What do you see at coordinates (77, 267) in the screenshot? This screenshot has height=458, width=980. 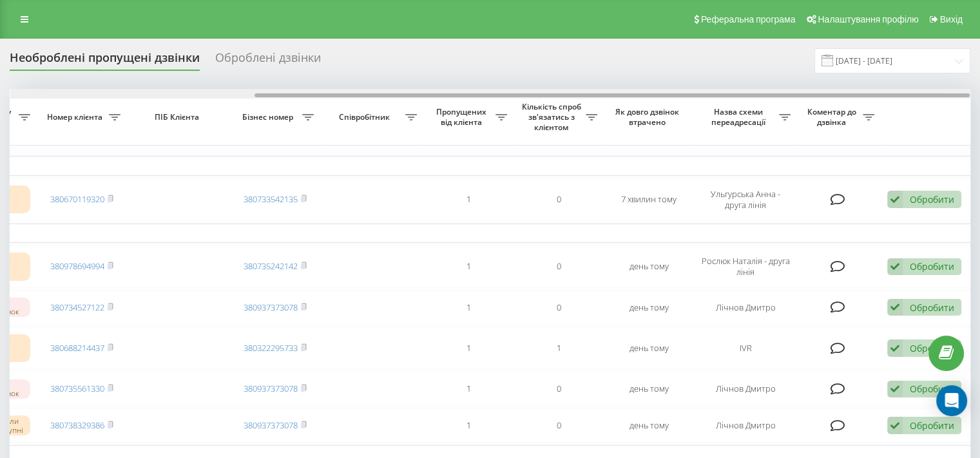 I see `a: 380978694994` at bounding box center [77, 267].